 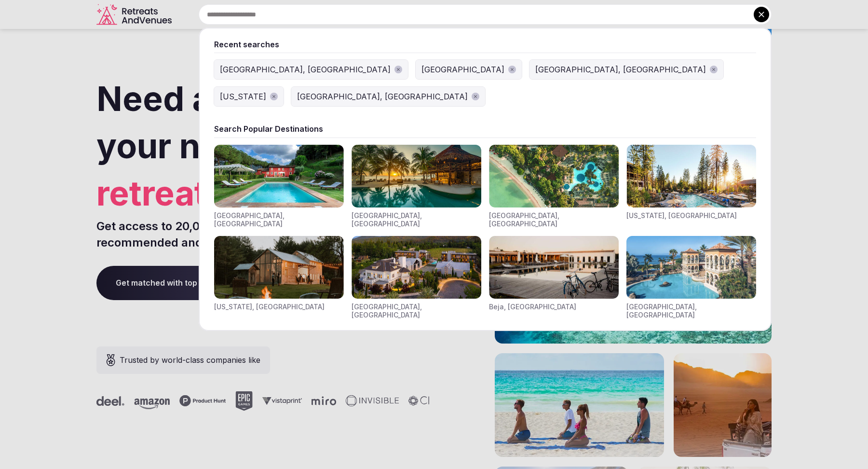 What do you see at coordinates (417, 186) in the screenshot?
I see `div: Visit venues for Riviera Maya, Mexico` at bounding box center [417, 186].